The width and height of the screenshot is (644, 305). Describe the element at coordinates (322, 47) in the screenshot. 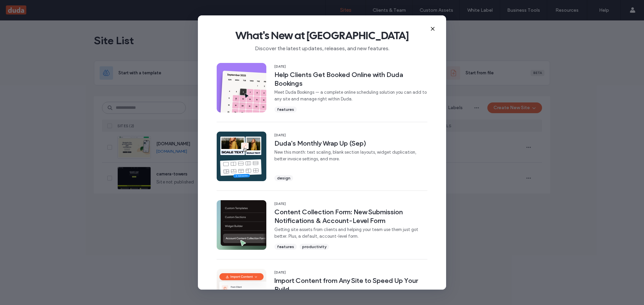

I see `span: Discover the latest updates, releases, and new features.` at that location.